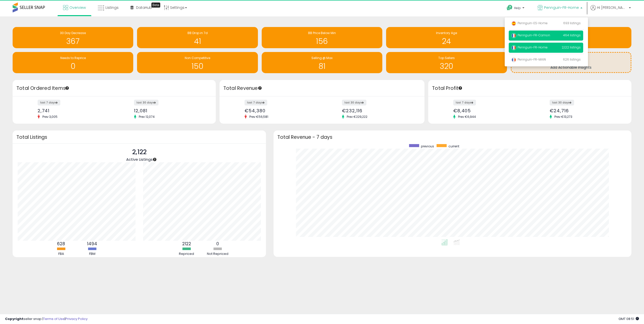 The image size is (644, 324). Describe the element at coordinates (454, 146) in the screenshot. I see `span: current` at that location.